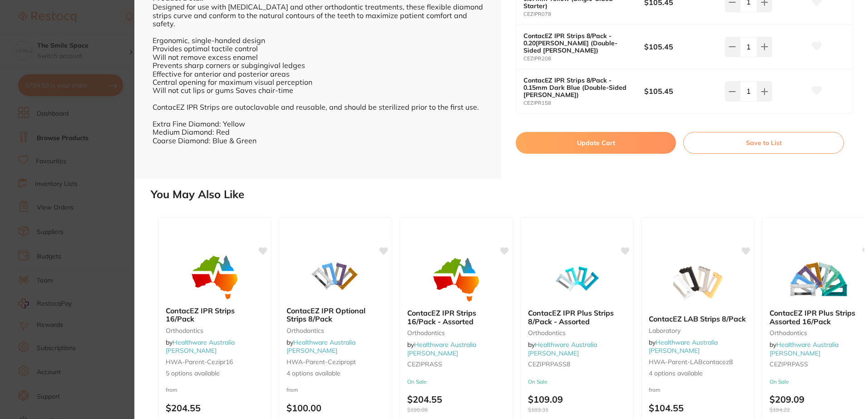 The height and width of the screenshot is (419, 868). What do you see at coordinates (819, 364) in the screenshot?
I see `small: CEZIPRPASS` at bounding box center [819, 364].